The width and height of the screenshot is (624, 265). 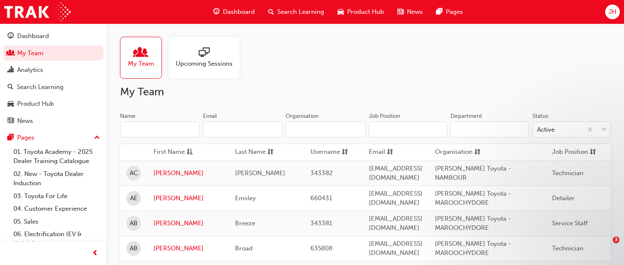 What do you see at coordinates (454, 152) in the screenshot?
I see `span: Organisation` at bounding box center [454, 152].